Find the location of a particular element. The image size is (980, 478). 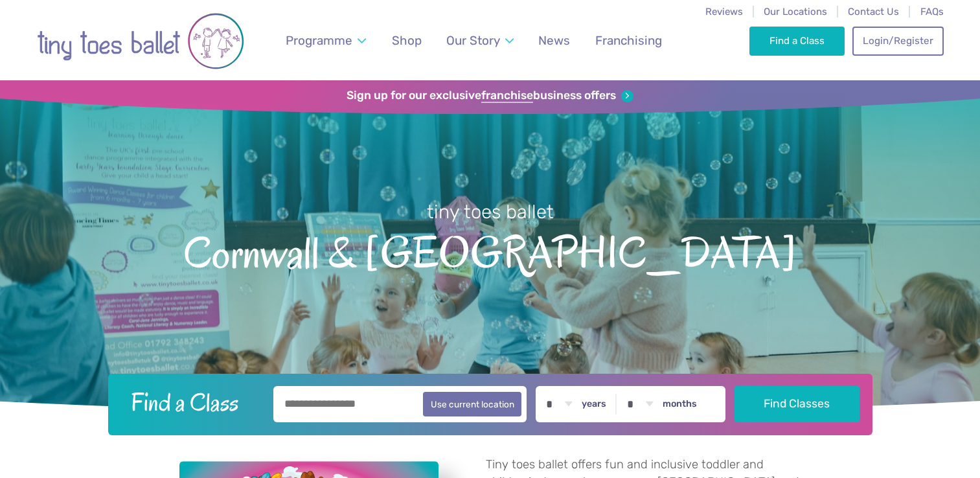

button: Find Classes is located at coordinates (797, 404).